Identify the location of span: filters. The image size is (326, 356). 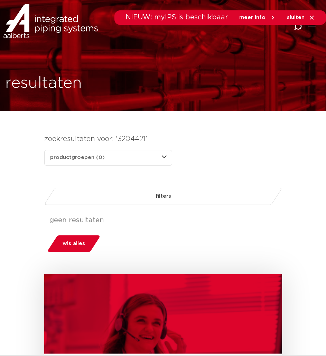
(163, 196).